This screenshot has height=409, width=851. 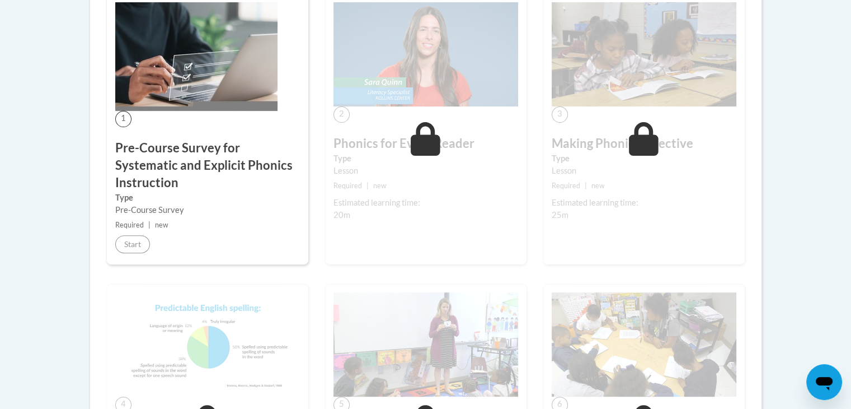 What do you see at coordinates (426, 143) in the screenshot?
I see `h3: Phonics for Every Reader` at bounding box center [426, 143].